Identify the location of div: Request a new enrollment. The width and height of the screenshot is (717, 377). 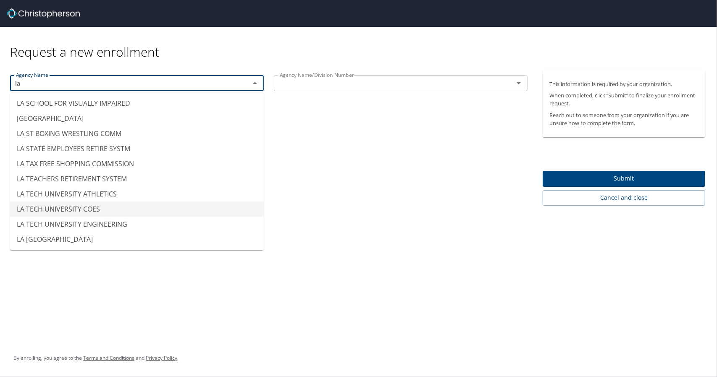
(361, 43).